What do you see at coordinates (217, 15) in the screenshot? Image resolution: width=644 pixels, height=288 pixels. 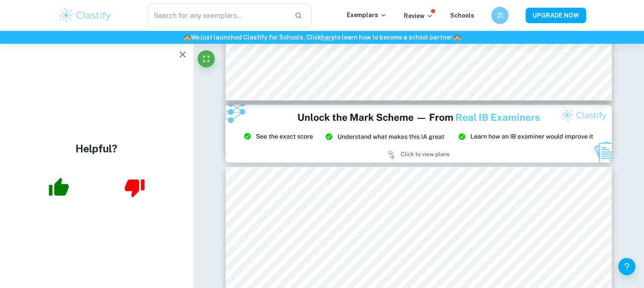 I see `input: Search for any exemplars...` at bounding box center [217, 15].